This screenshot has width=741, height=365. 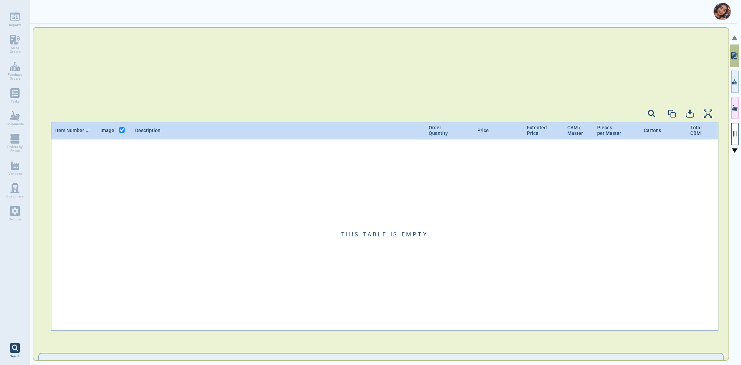 I want to click on span: Image, so click(x=107, y=130).